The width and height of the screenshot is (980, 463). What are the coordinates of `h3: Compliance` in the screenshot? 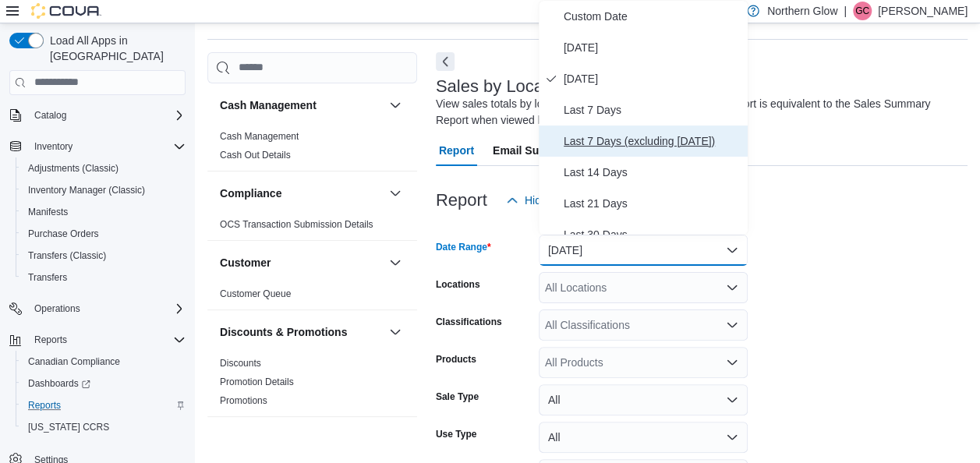 It's located at (250, 194).